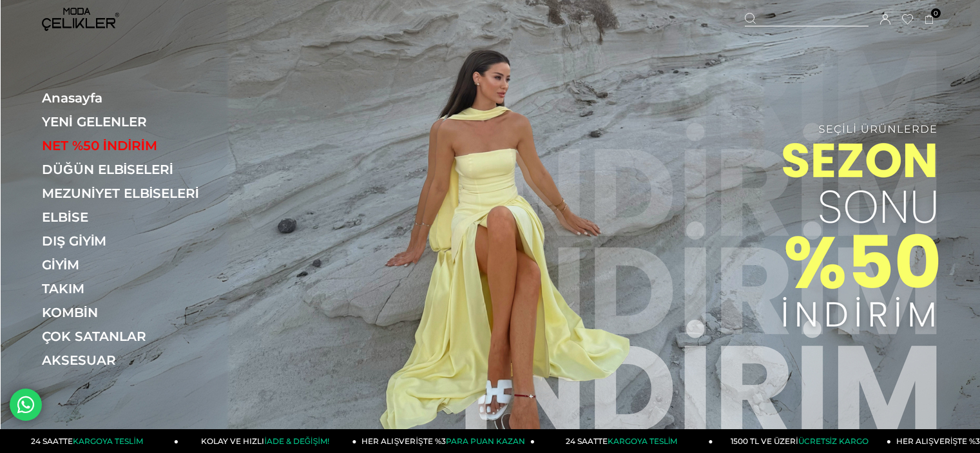  What do you see at coordinates (833, 441) in the screenshot?
I see `span: ÜCRETSİZ KARGO` at bounding box center [833, 441].